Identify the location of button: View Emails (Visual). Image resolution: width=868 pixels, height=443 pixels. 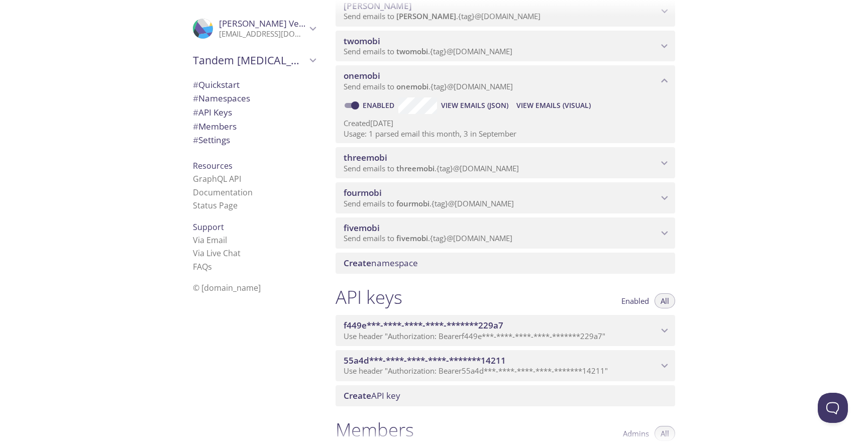
(554, 105).